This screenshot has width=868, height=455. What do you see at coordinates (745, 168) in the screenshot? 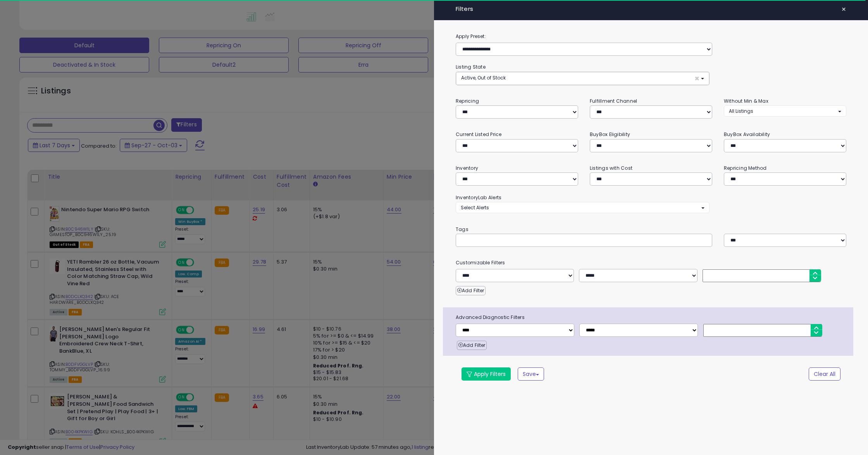
I see `small: Repricing Method` at bounding box center [745, 168].